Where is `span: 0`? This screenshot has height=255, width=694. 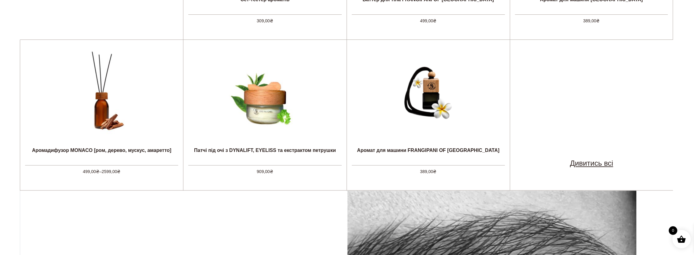 span: 0 is located at coordinates (673, 230).